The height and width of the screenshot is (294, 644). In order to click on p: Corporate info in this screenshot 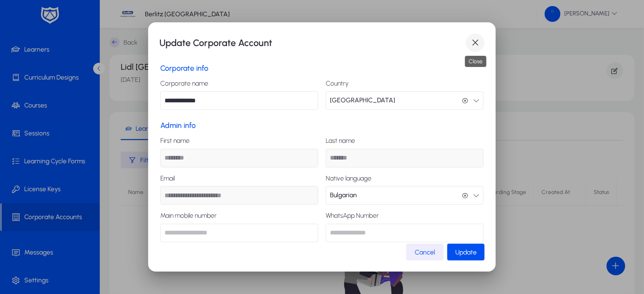, I will do `click(322, 68)`.